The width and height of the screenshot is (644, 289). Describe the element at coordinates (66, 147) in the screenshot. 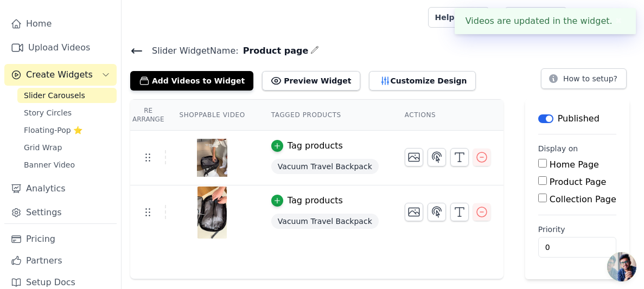

I see `a: Grid Wrap` at that location.